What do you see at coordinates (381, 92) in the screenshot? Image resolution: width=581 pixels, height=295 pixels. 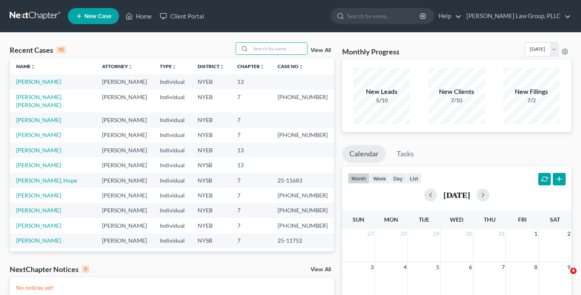 I see `div: New Leads` at bounding box center [381, 92].